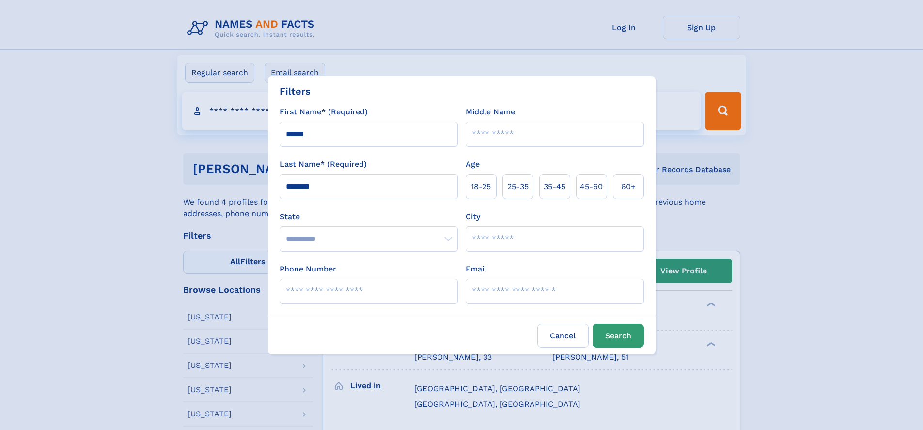 This screenshot has width=923, height=430. What do you see at coordinates (554, 187) in the screenshot?
I see `span: 35‑45` at bounding box center [554, 187].